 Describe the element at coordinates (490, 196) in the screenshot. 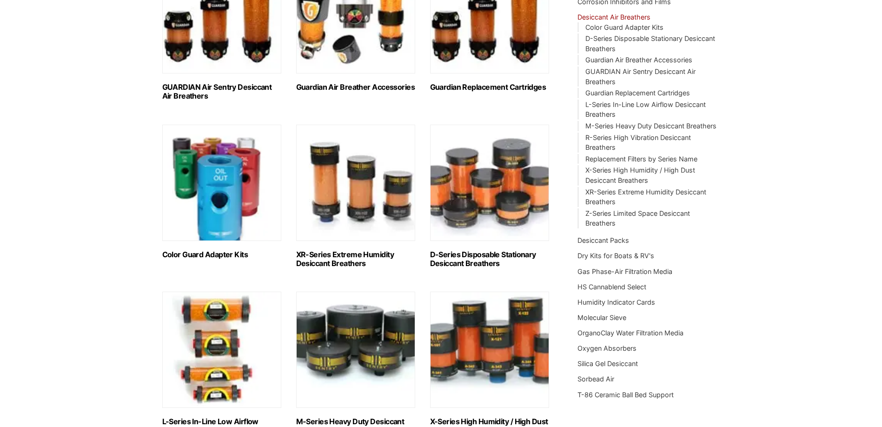

I see `a: Visit product category D-Series Disposable Stationary Desiccant Breathers` at that location.